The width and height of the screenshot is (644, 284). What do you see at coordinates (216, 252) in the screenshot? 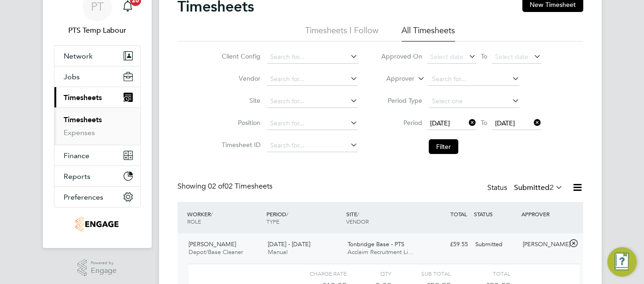
I see `span: Depot/Base Cleaner` at bounding box center [216, 252].